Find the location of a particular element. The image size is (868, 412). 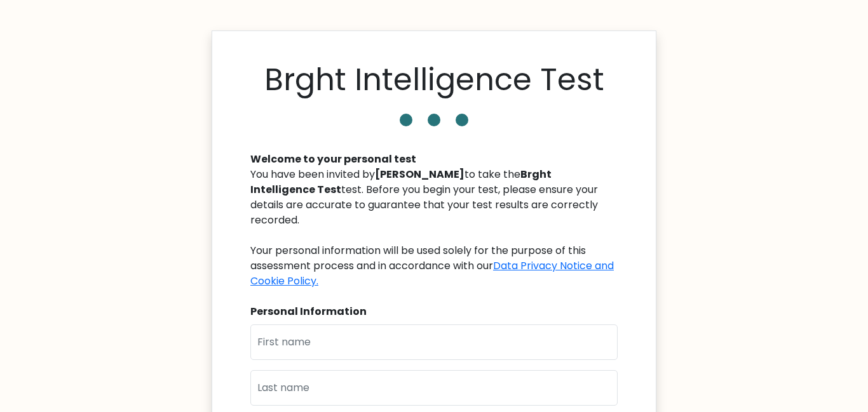

h1: Brght Intelligence Test is located at coordinates (434, 80).